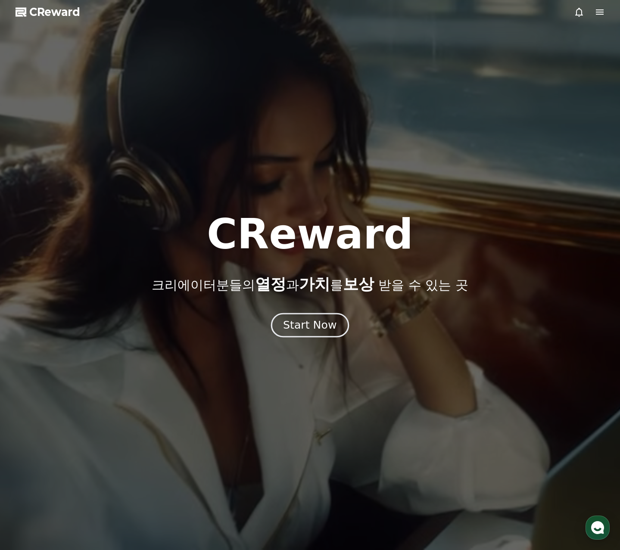  What do you see at coordinates (84, 290) in the screenshot?
I see `span: 대화` at bounding box center [84, 290].